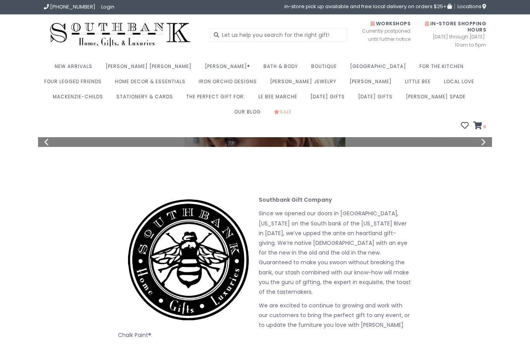 The image size is (530, 349). What do you see at coordinates (467, 142) in the screenshot?
I see `button: Next` at bounding box center [467, 142].